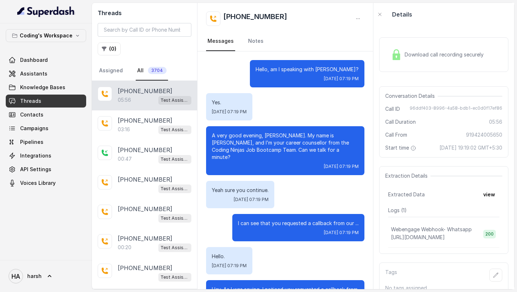 The height and width of the screenshot is (292, 517). I want to click on a: Notes, so click(256, 41).